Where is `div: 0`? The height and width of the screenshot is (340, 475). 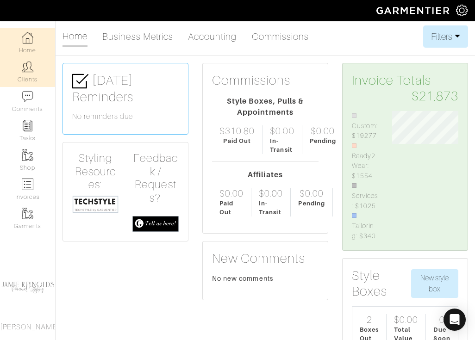 div: 0 is located at coordinates (442, 320).